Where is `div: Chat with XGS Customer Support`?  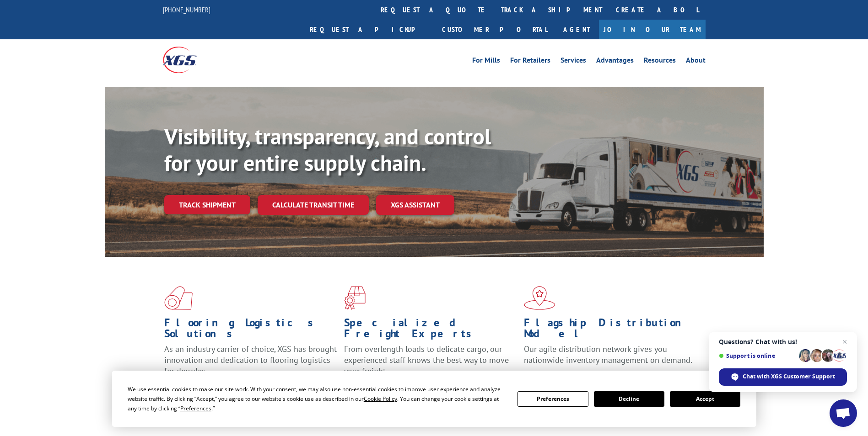 div: Chat with XGS Customer Support is located at coordinates (783, 377).